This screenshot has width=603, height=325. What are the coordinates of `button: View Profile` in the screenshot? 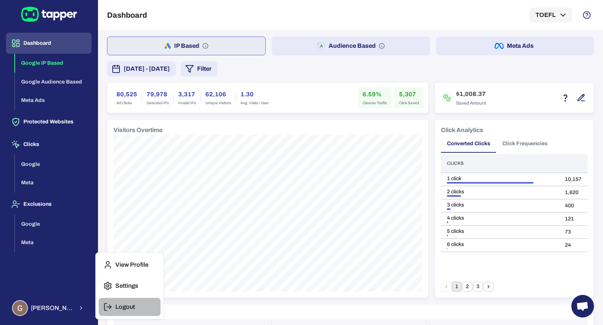 It's located at (130, 265).